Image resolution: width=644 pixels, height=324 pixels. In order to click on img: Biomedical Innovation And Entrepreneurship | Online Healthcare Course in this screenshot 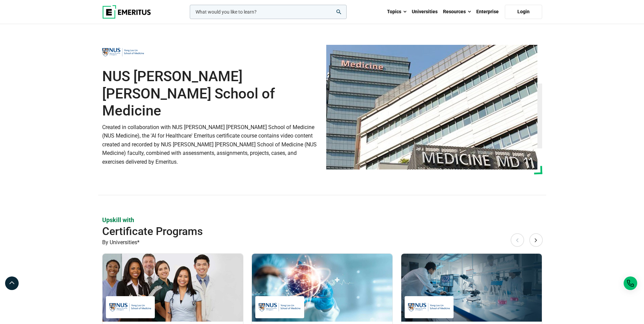, I will do `click(472, 288)`.